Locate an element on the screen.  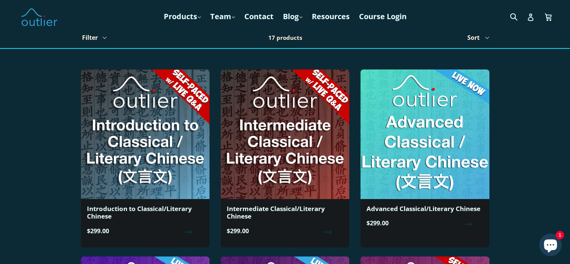
a: Advanced Classical/Literary Chinese $299.00 is located at coordinates (425, 151).